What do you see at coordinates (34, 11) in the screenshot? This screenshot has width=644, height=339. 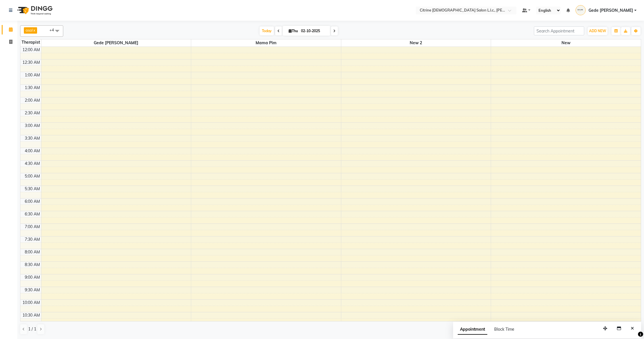 I see `img: logo` at bounding box center [34, 11].